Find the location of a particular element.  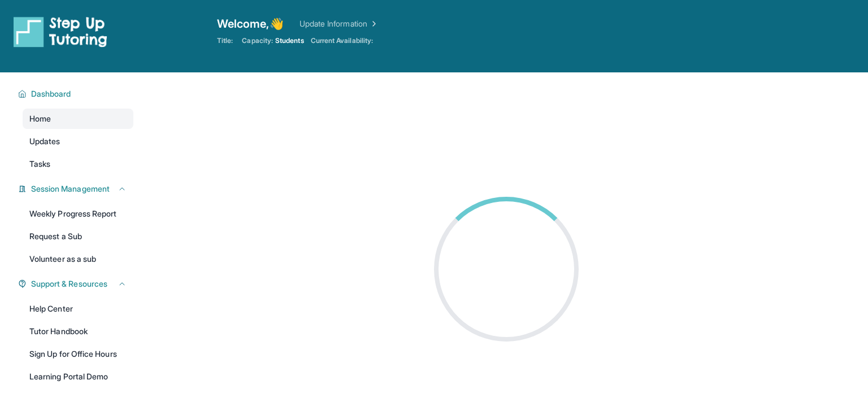

button: Session Management is located at coordinates (76, 189).